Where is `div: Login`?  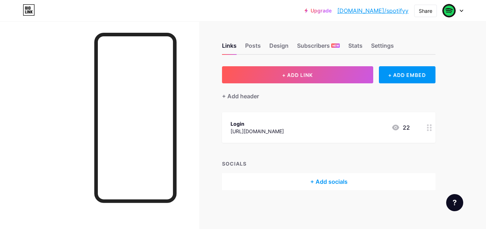 div: Login is located at coordinates (257, 123).